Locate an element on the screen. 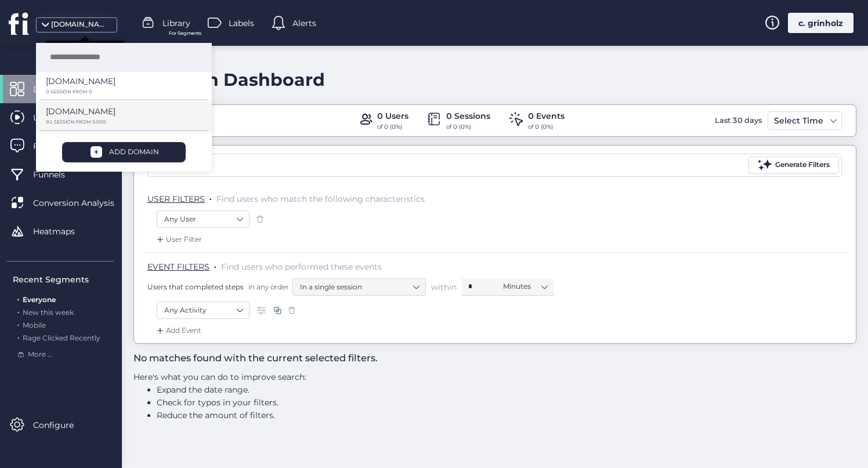  span: More ... is located at coordinates (40, 355).